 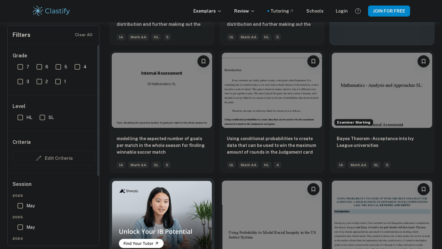 I want to click on p: Bayes Theorem - Acceptance into Ivy League universities, so click(x=382, y=142).